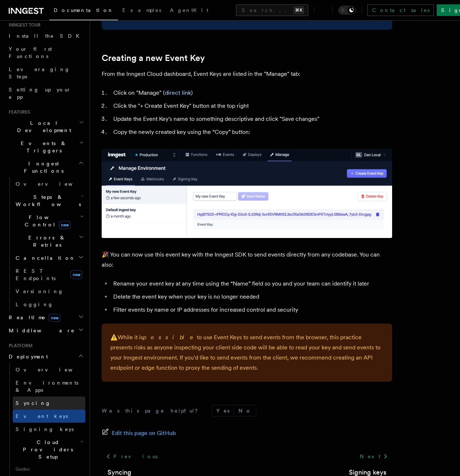 Image resolution: width=460 pixels, height=476 pixels. I want to click on span: Logging, so click(34, 304).